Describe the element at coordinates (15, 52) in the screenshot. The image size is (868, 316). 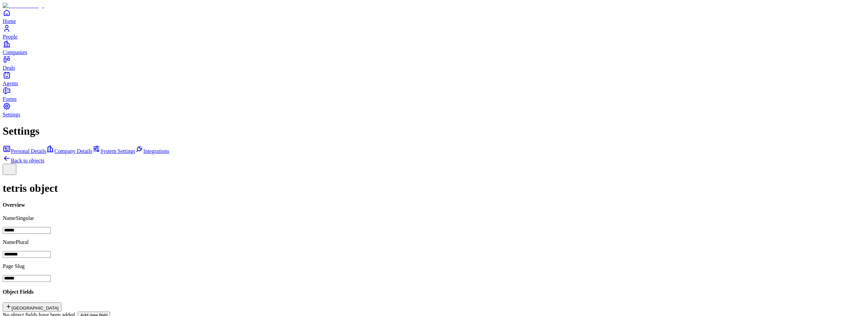
I see `span: Companies` at that location.